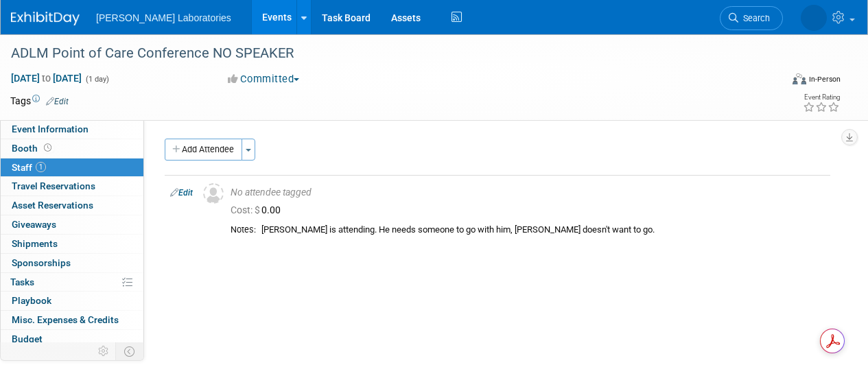 This screenshot has height=378, width=868. I want to click on span: Budget, so click(27, 339).